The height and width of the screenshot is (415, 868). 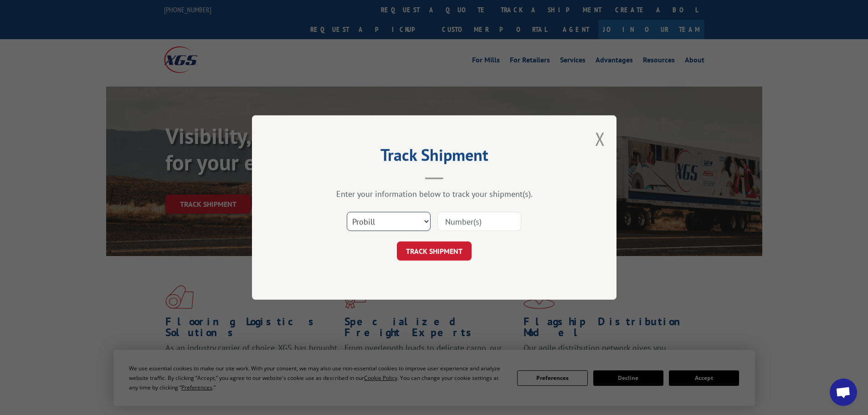 What do you see at coordinates (434, 194) in the screenshot?
I see `div: Enter your information below to track your shipment(s).` at bounding box center [434, 194].